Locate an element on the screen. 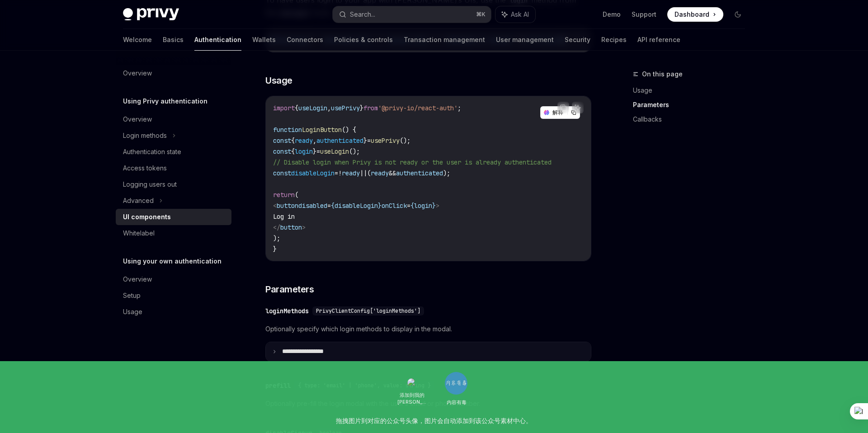  a: Logging users out is located at coordinates (174, 184).